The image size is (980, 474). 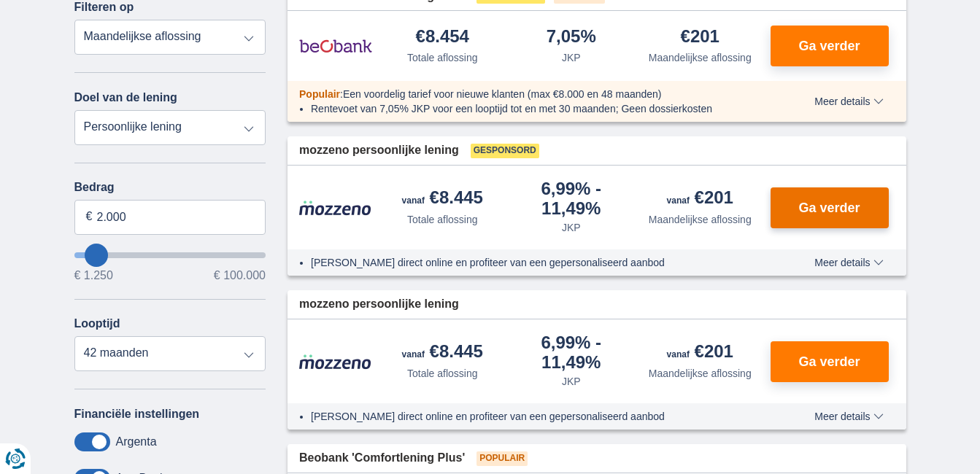 I want to click on label: Argenta, so click(x=137, y=442).